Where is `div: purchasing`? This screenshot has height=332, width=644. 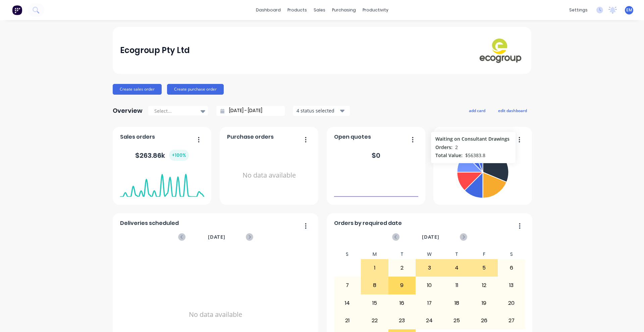 div: purchasing is located at coordinates (344, 10).